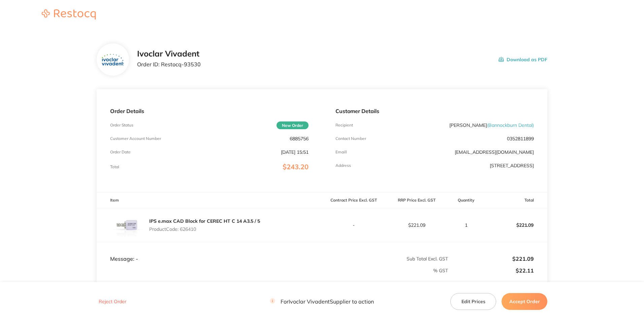 The width and height of the screenshot is (644, 321). What do you see at coordinates (322, 302) in the screenshot?
I see `p: For Ivoclar Vivadent Supplier to action` at bounding box center [322, 302].